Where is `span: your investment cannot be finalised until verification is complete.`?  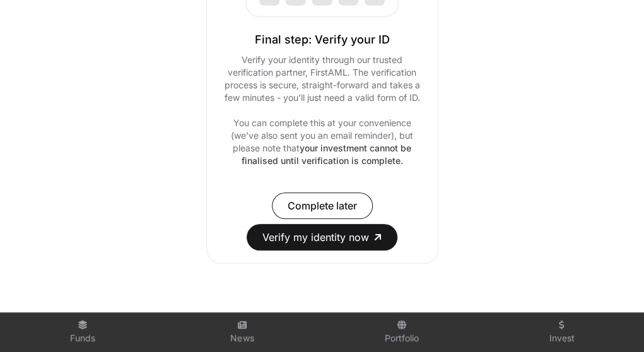
span: your investment cannot be finalised until verification is complete. is located at coordinates (327, 153).